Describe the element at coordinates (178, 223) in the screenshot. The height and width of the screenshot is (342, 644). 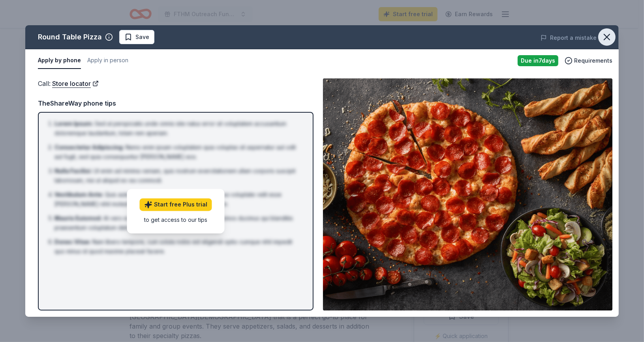
I see `li: At vero eos et accusamus et iusto odio dignissimos ducimus qui blanditiis praesentium voluptatum ...` at that location.